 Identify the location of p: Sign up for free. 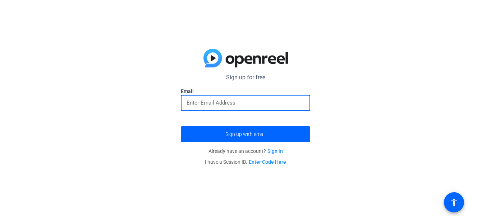
(246, 77).